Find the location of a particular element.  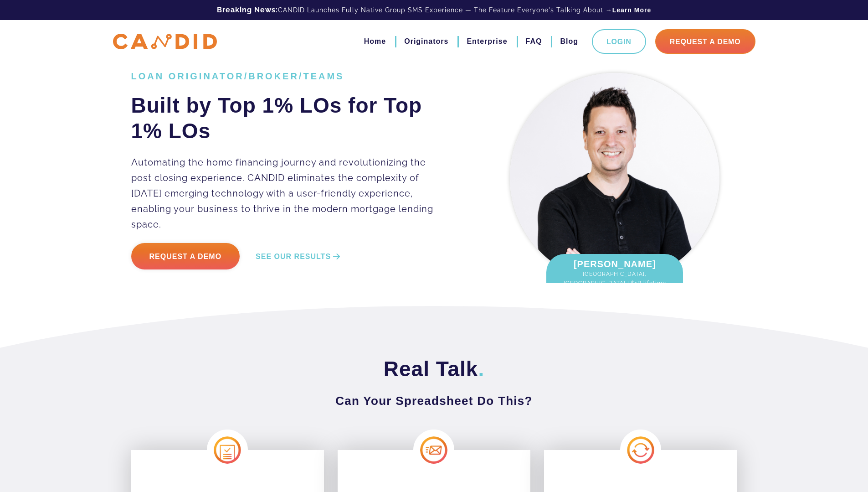

a: Request a Demo is located at coordinates (186, 256).